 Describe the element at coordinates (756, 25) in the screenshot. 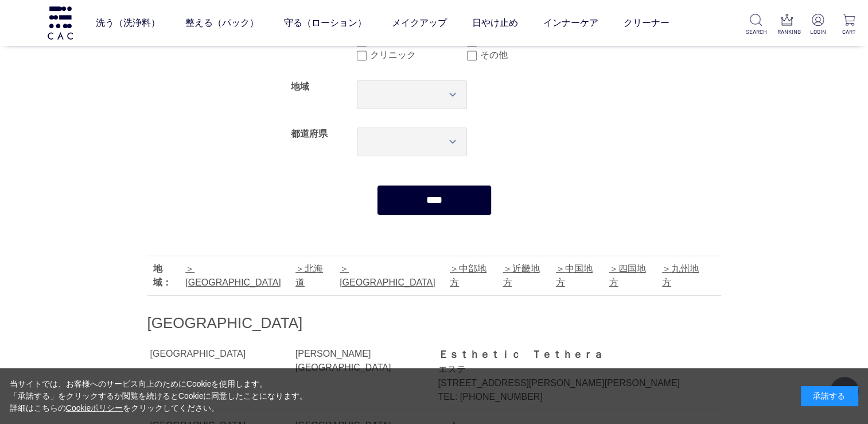

I see `a: SEARCH` at that location.